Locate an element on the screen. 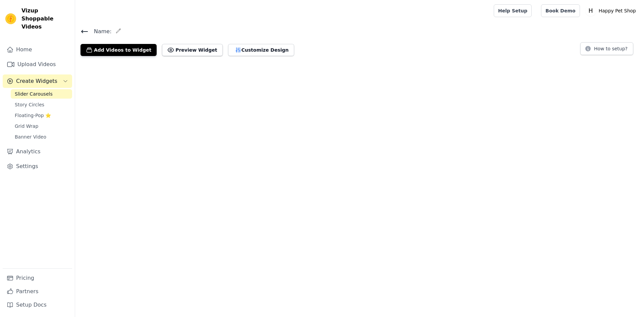 The width and height of the screenshot is (644, 317). a: Book Demo is located at coordinates (560, 11).